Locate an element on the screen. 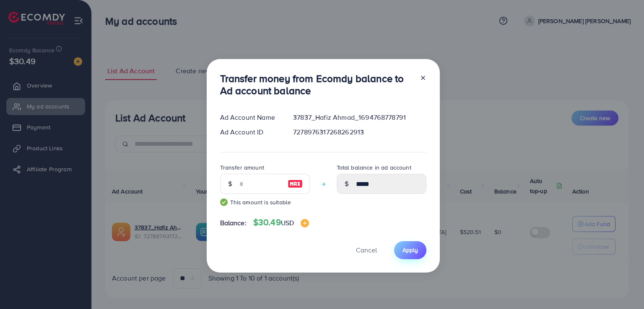  span: USD is located at coordinates (287, 223).